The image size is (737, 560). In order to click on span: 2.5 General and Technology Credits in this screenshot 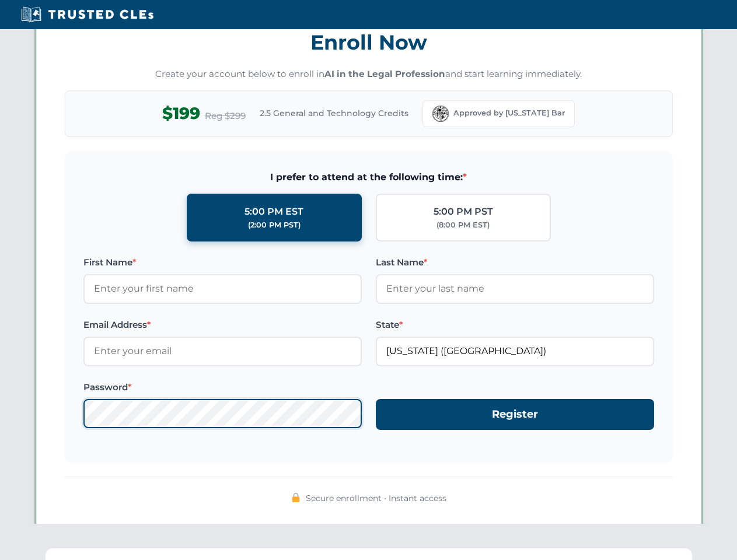, I will do `click(333, 113)`.